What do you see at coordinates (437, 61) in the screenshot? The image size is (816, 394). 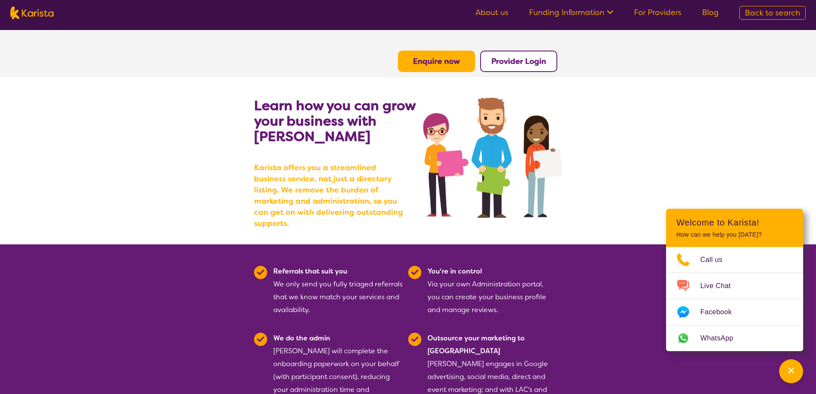 I see `b: Enquire now` at bounding box center [437, 61].